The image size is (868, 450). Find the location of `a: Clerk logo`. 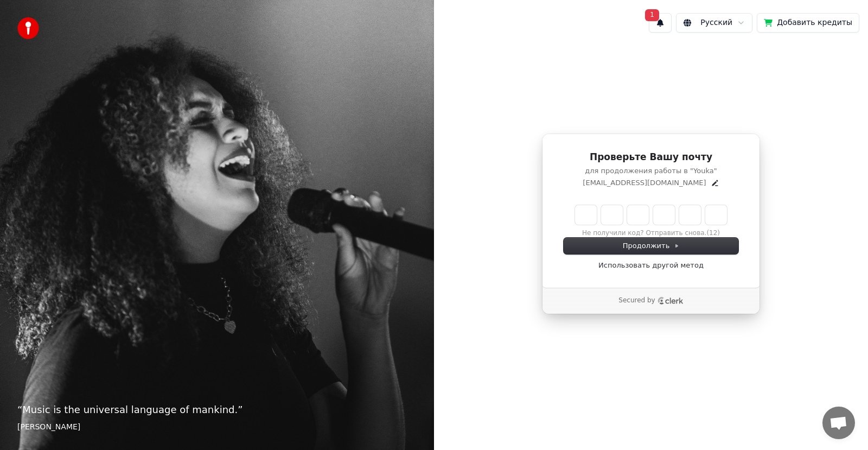

a: Clerk logo is located at coordinates (671, 301).